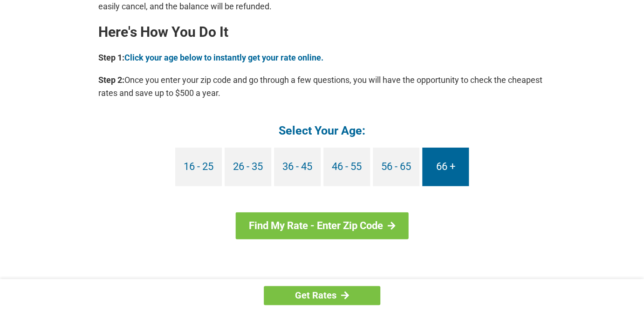  I want to click on a: 46 - 55, so click(347, 167).